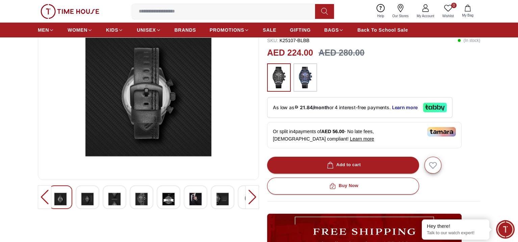 Image resolution: width=518 pixels, height=242 pixels. What do you see at coordinates (112, 30) in the screenshot?
I see `span: KIDS` at bounding box center [112, 30].